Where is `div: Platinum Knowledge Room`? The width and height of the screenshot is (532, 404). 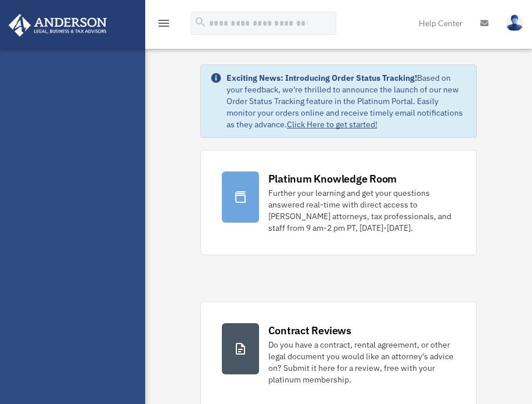 div: Platinum Knowledge Room is located at coordinates (332, 178).